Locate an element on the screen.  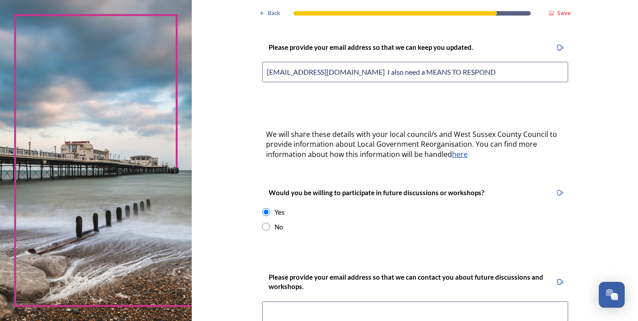
div: No is located at coordinates (278, 227).